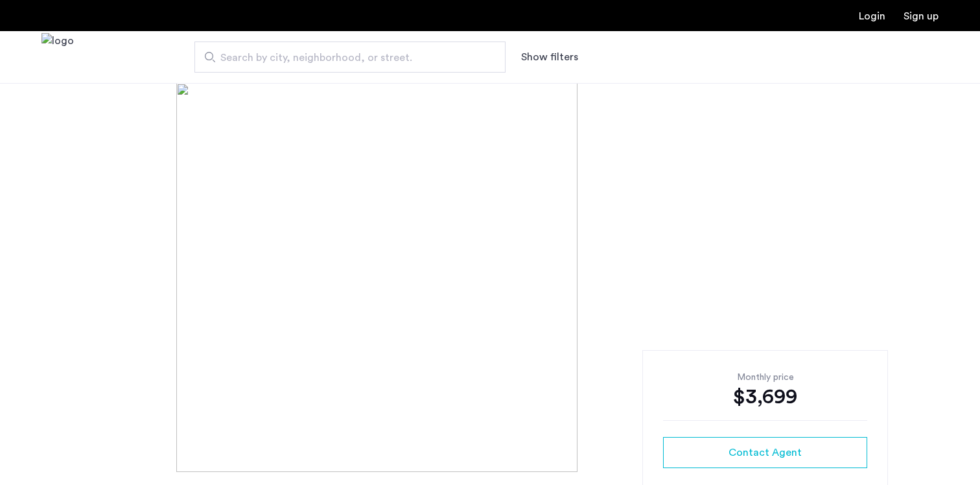  Describe the element at coordinates (765, 378) in the screenshot. I see `div: Monthly price` at that location.